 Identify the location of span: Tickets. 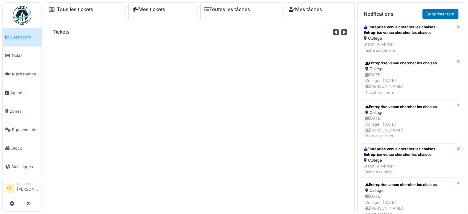
(25, 55).